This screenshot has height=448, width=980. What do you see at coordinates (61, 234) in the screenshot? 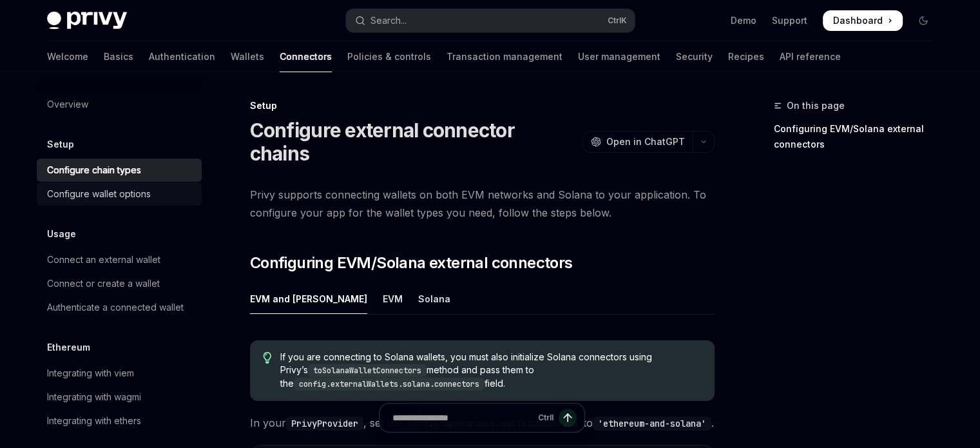
I see `h5: Usage` at bounding box center [61, 234].